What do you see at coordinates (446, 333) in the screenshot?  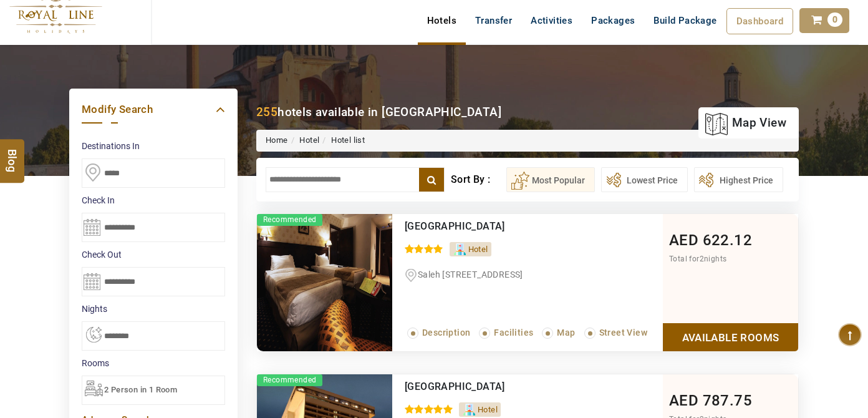 I see `span: Description` at bounding box center [446, 333].